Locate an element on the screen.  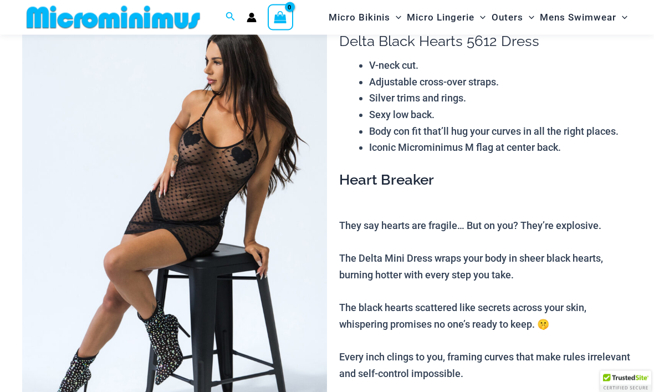
li: Sexy low back. is located at coordinates (500, 115).